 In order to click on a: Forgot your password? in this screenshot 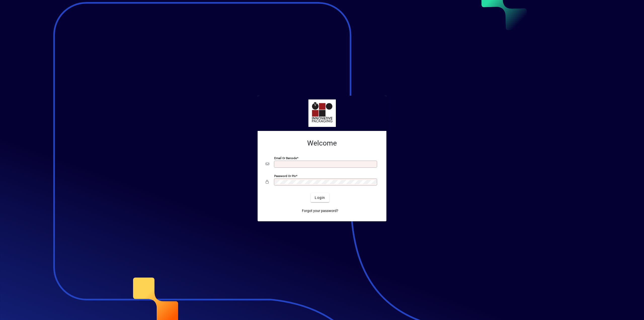, I will do `click(320, 211)`.